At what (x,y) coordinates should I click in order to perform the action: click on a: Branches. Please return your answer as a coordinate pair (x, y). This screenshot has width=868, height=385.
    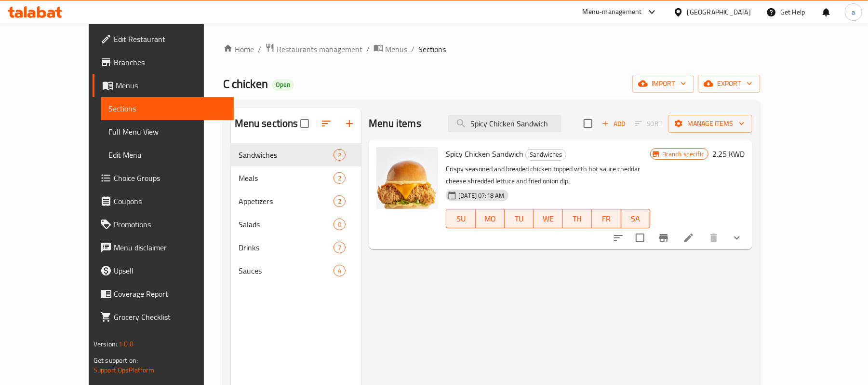
    Looking at the image, I should click on (163, 62).